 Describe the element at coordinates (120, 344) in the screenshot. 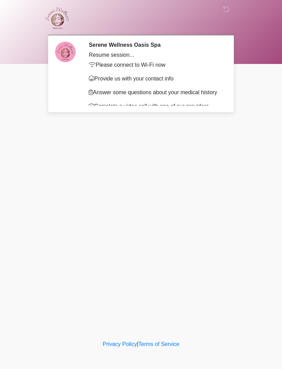

I see `a: Privacy Policy` at that location.